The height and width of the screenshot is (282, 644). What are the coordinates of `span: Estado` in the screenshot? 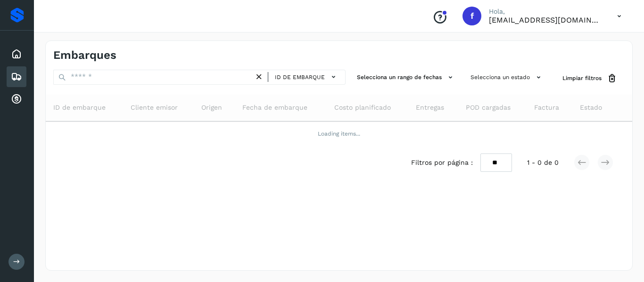 It's located at (590, 107).